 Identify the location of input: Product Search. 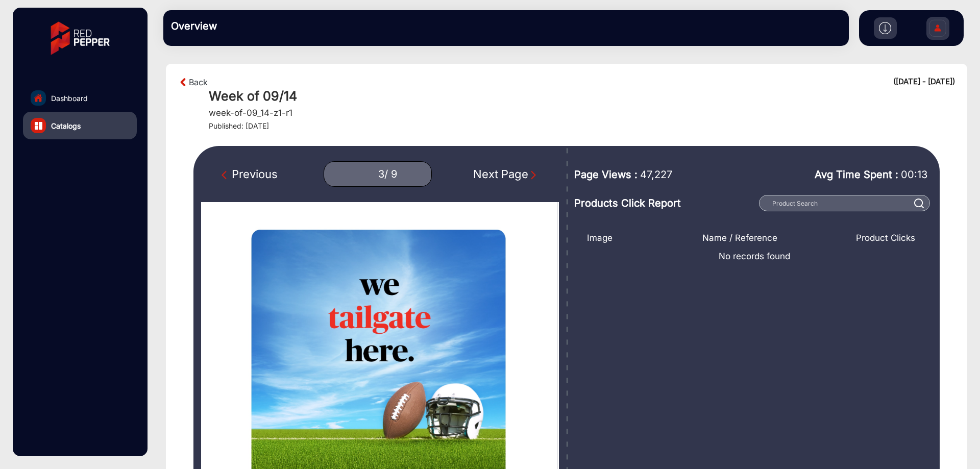
(844, 203).